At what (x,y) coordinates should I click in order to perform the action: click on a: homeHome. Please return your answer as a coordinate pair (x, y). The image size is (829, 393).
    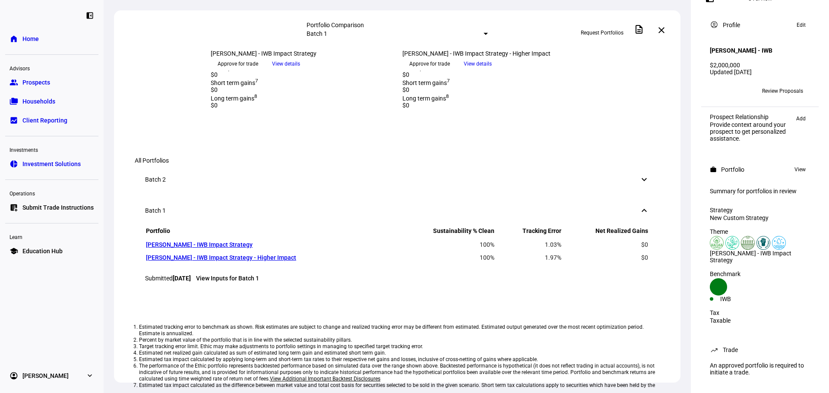
    Looking at the image, I should click on (52, 39).